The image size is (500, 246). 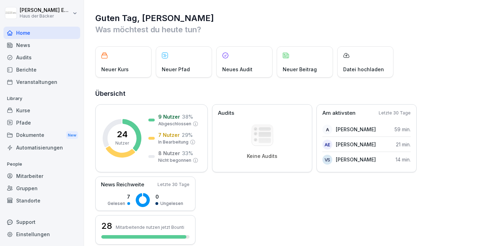 I want to click on p: 38 %, so click(x=187, y=117).